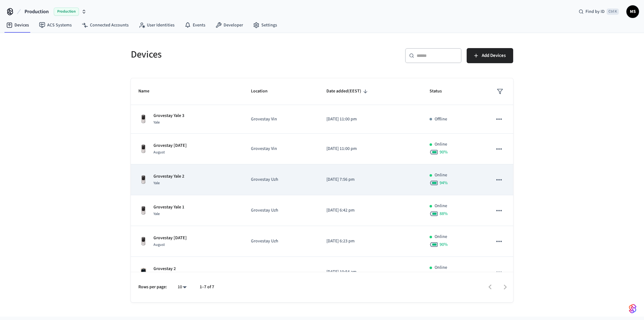  What do you see at coordinates (348, 91) in the screenshot?
I see `span: Date added(EEST)` at bounding box center [348, 91].